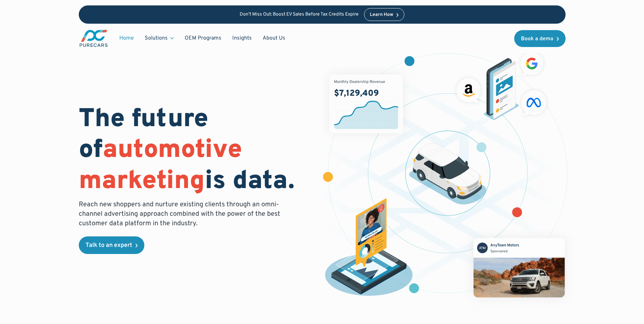 The width and height of the screenshot is (644, 324). What do you see at coordinates (160, 166) in the screenshot?
I see `span: automotive marketing` at bounding box center [160, 166].